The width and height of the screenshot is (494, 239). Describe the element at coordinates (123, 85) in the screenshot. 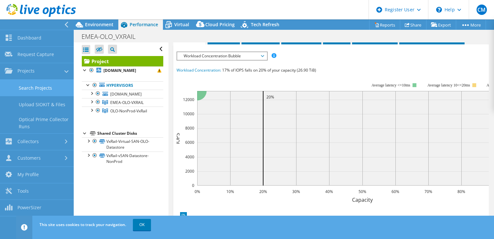

I see `a: Hypervisors` at that location.